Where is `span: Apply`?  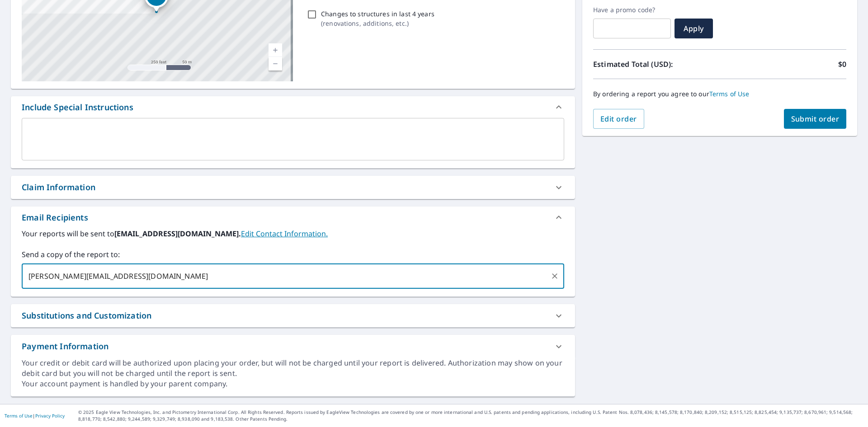 span: Apply is located at coordinates (693, 28).